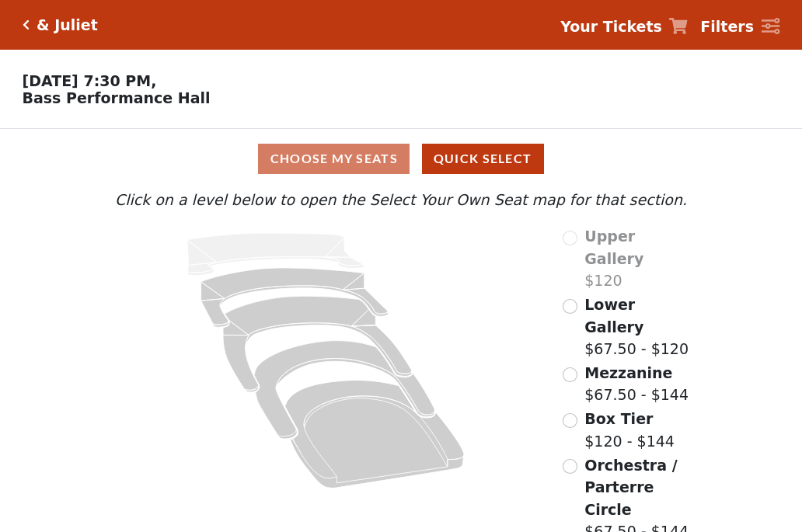 The height and width of the screenshot is (532, 802). I want to click on h5: & Juliet, so click(67, 25).